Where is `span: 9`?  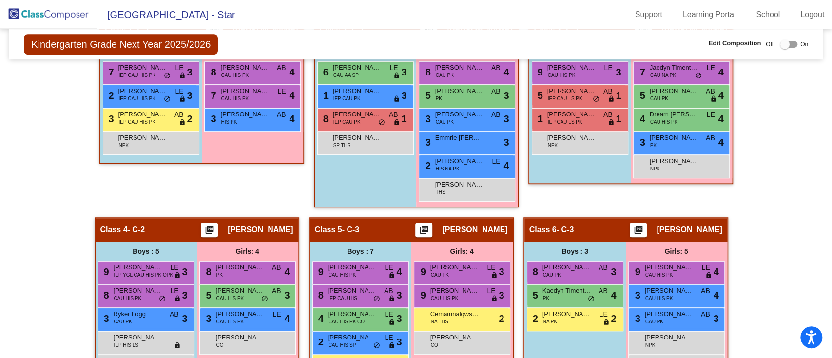 span: 9 is located at coordinates (320, 272).